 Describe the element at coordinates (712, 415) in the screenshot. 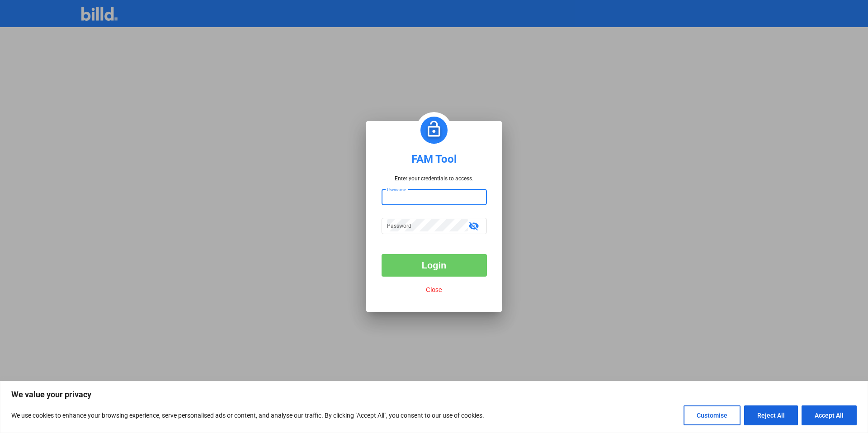

I see `button: Customise` at that location.